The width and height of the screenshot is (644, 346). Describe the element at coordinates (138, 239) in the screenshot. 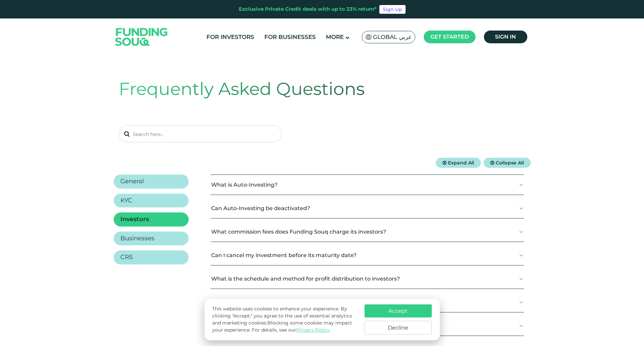

I see `h2: Businesses` at that location.